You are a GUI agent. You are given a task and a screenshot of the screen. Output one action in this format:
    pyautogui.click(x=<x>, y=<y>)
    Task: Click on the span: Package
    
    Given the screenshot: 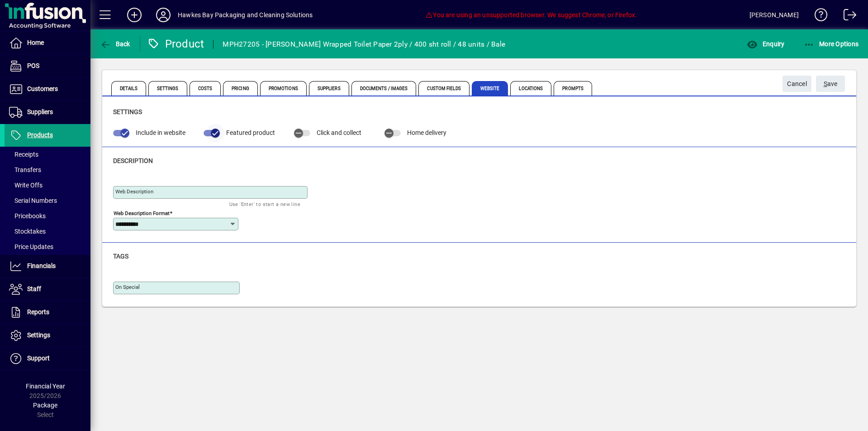 What is the action you would take?
    pyautogui.click(x=45, y=406)
    